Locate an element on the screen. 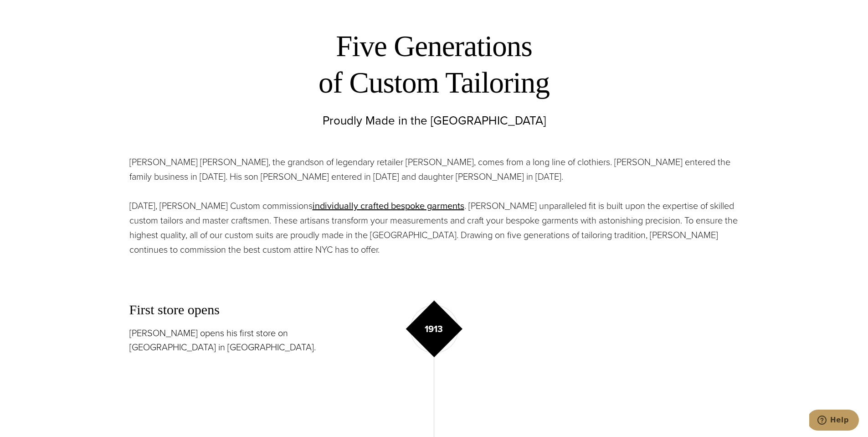  span: Help is located at coordinates (30, 10).